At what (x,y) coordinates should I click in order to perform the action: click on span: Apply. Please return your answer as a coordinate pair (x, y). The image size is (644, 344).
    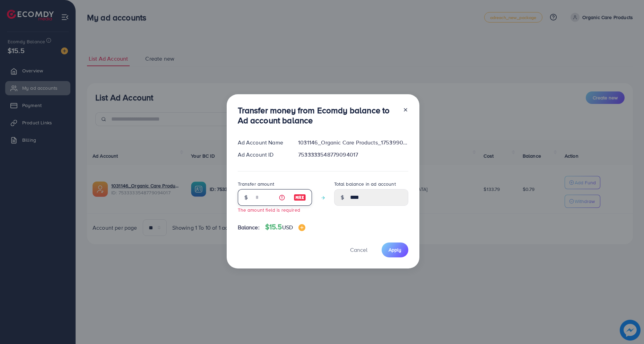
    Looking at the image, I should click on (395, 250).